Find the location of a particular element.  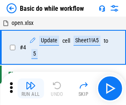

img: Back is located at coordinates (12, 8).